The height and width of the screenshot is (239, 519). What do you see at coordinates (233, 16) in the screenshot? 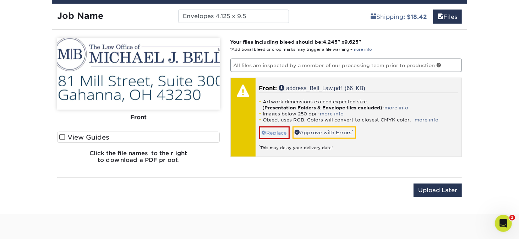
I see `input: Enter a job name` at bounding box center [233, 16].